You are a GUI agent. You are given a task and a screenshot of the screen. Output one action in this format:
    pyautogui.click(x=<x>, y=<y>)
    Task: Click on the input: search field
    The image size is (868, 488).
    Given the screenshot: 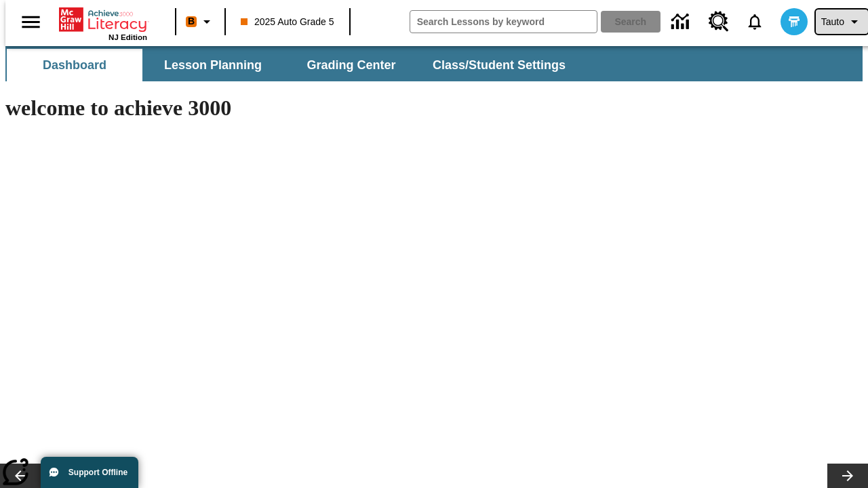 What is the action you would take?
    pyautogui.click(x=503, y=22)
    